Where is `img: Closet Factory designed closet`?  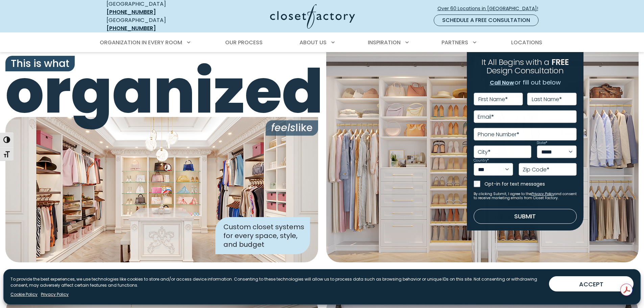
img: Closet Factory designed closet is located at coordinates (162, 190).